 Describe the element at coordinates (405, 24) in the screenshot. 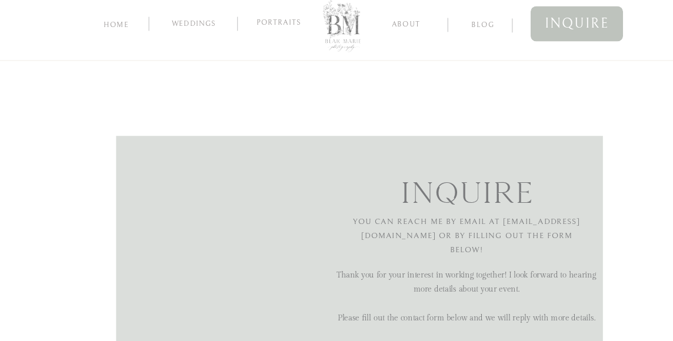

I see `a: about` at that location.